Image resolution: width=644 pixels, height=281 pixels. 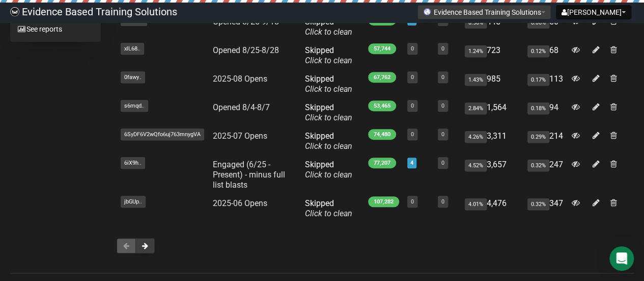 What do you see at coordinates (241, 107) in the screenshot?
I see `a: Opened 8/4-8/7` at bounding box center [241, 107].